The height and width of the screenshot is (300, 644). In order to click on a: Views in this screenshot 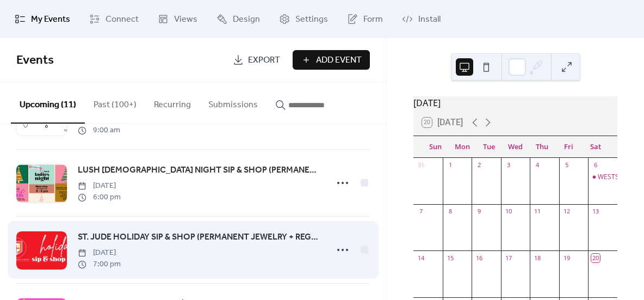, I will do `click(177, 19)`.